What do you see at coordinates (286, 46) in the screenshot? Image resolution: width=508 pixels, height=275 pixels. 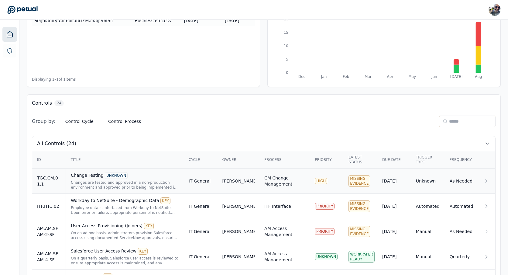 I see `tspan: 10` at bounding box center [286, 46].